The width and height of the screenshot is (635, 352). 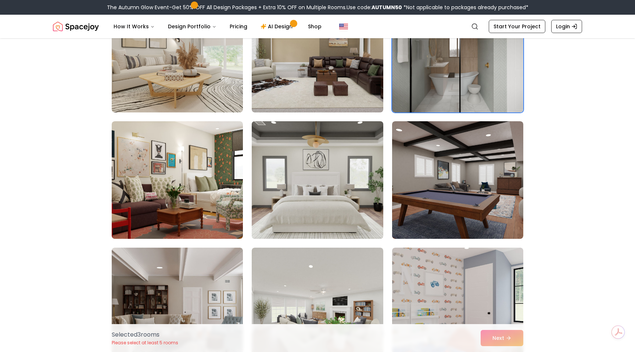 What do you see at coordinates (192, 26) in the screenshot?
I see `button: Design Portfolio` at bounding box center [192, 26].